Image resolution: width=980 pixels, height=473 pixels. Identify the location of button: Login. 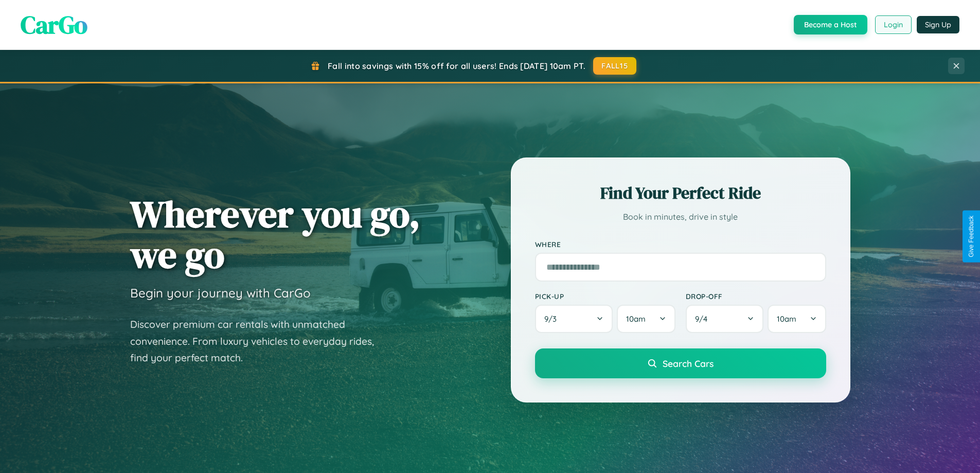
(893, 25).